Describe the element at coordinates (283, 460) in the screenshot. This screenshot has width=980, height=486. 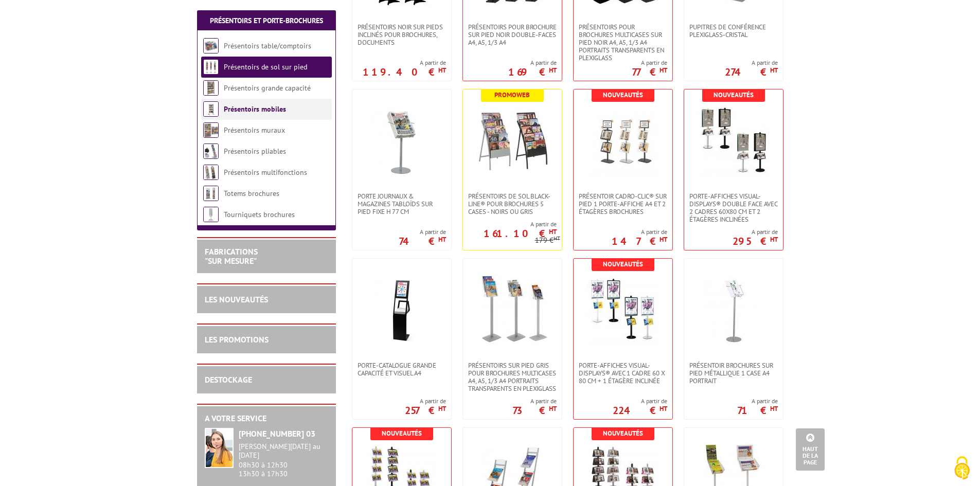
I see `div: 08h30 à 12h30 13h30 à 17h30` at that location.